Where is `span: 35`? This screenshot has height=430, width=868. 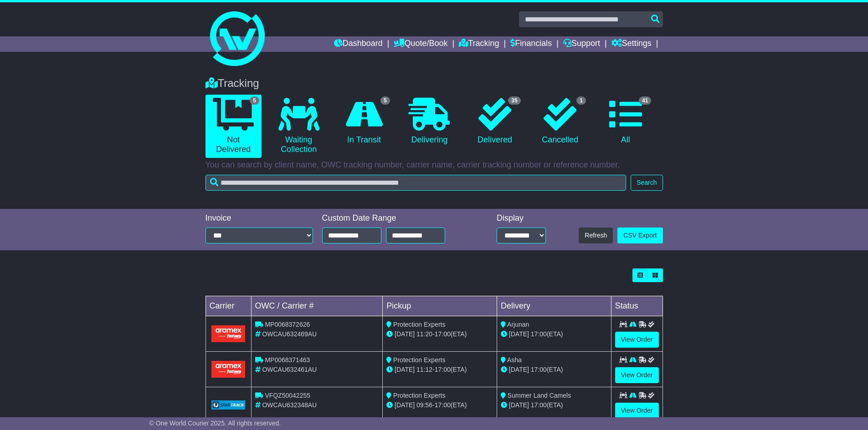 span: 35 is located at coordinates (514, 101).